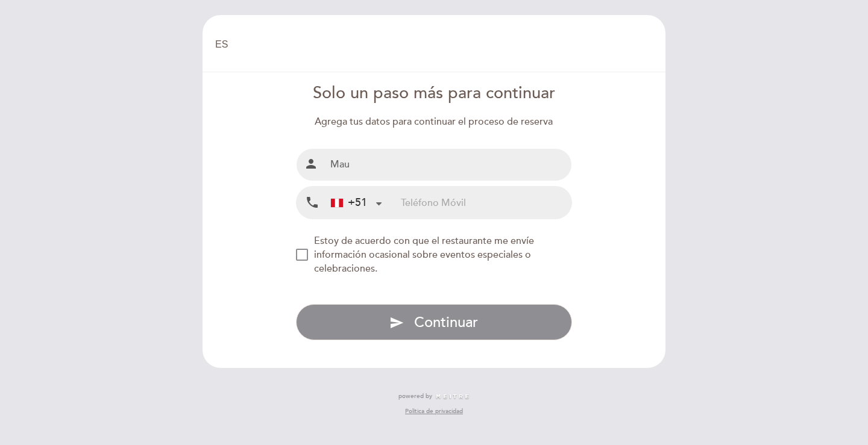  I want to click on a: Política de privacidad, so click(434, 411).